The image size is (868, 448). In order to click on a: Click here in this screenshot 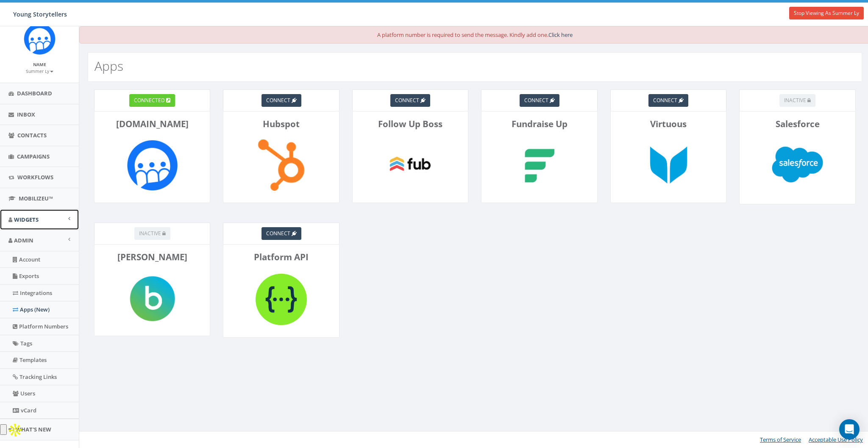, I will do `click(560, 35)`.